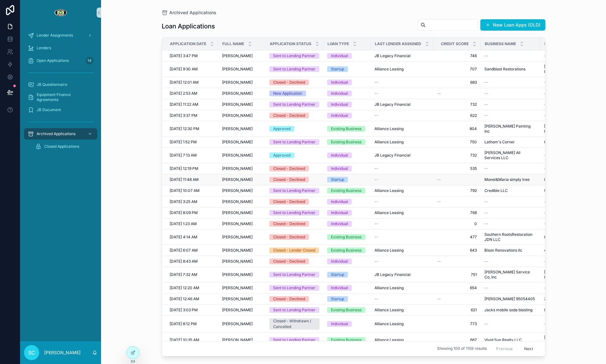 Image resolution: width=606 pixels, height=364 pixels. Describe the element at coordinates (457, 129) in the screenshot. I see `span: 804` at that location.